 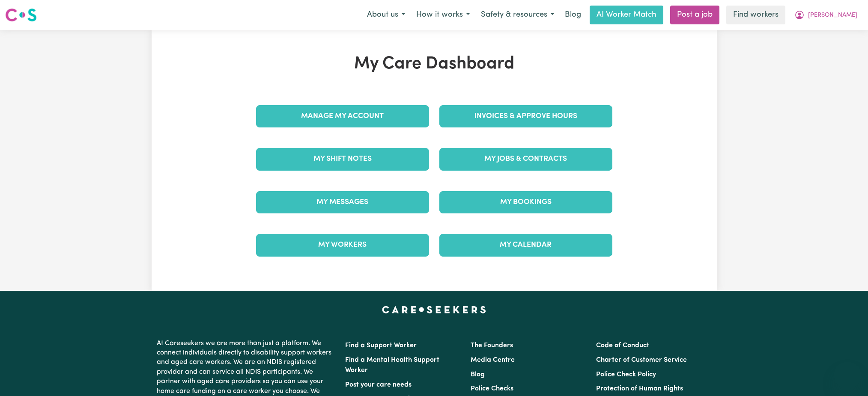 What do you see at coordinates (826, 15) in the screenshot?
I see `button: My Account` at bounding box center [826, 15].